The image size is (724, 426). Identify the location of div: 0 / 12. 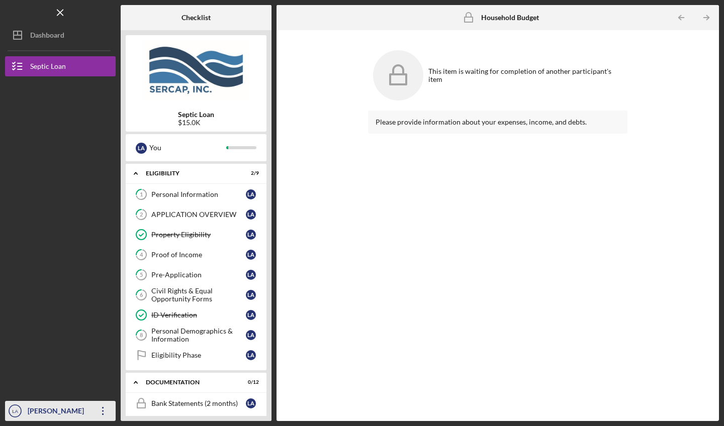
(250, 383).